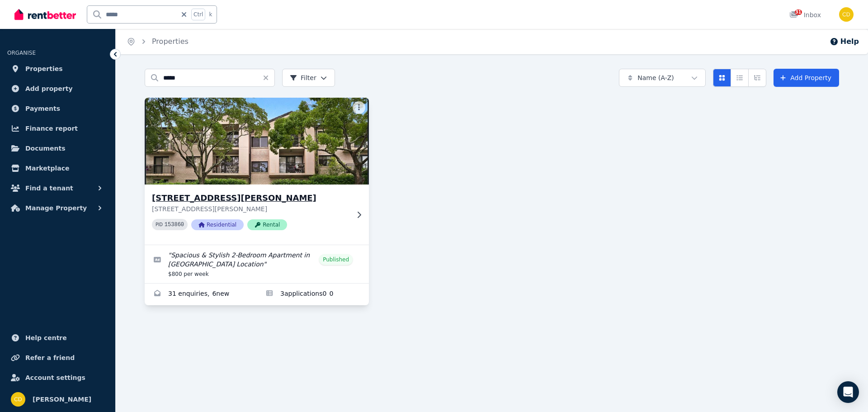 The height and width of the screenshot is (412, 868). Describe the element at coordinates (159, 225) in the screenshot. I see `small: PID` at that location.